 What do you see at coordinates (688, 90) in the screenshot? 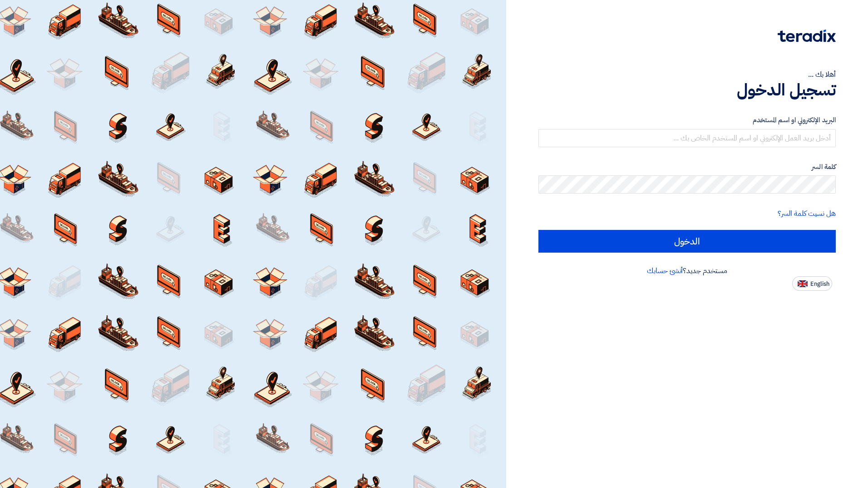
I see `h1: تسجيل الدخول` at bounding box center [688, 90].